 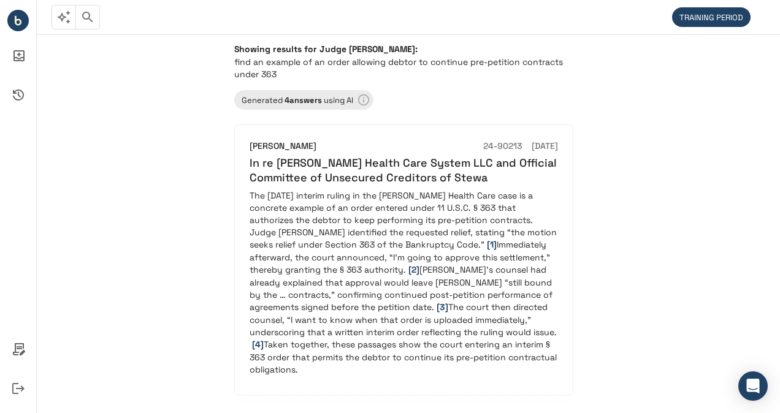 I want to click on div: Learn more about your results, so click(x=304, y=100).